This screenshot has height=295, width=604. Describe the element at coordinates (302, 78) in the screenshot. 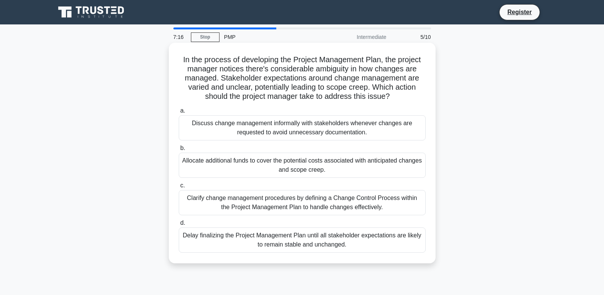

I see `h5: In the process of developing the Project Management Plan, the project manager notices there's con...` at that location.